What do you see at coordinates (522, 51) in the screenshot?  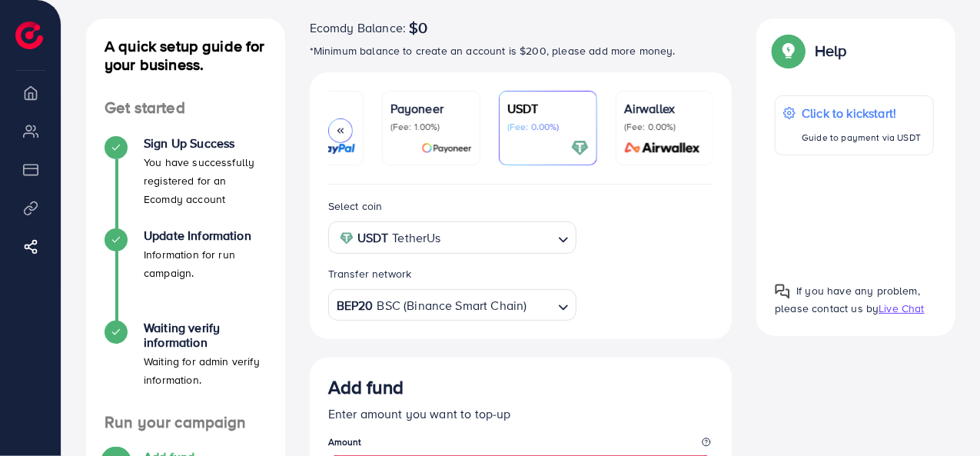 I see `p: *Minimum balance to create an account is $200, please add more money.` at bounding box center [522, 51].